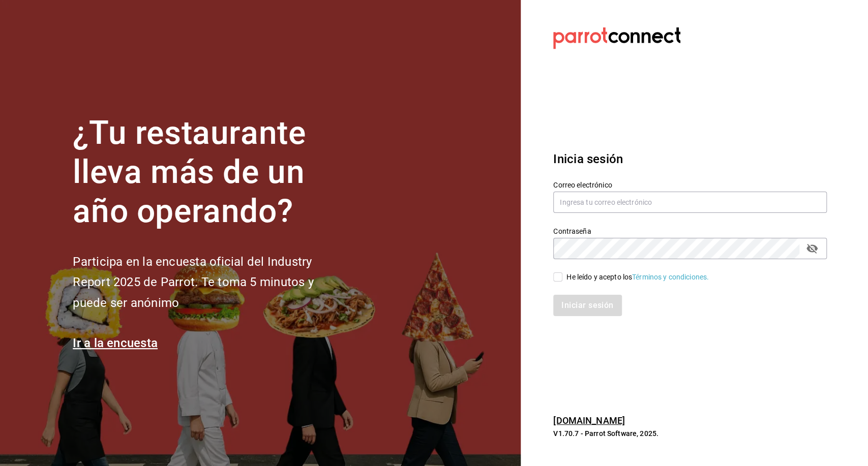 The width and height of the screenshot is (868, 466). Describe the element at coordinates (637, 277) in the screenshot. I see `div: He leído y acepto los` at that location.